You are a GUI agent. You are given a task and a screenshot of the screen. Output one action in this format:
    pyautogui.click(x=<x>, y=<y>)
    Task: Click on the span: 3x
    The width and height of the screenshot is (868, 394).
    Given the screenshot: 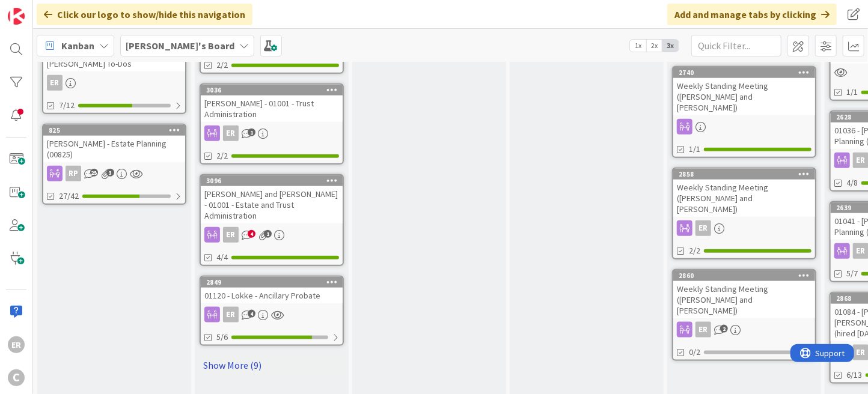 What is the action you would take?
    pyautogui.click(x=670, y=46)
    